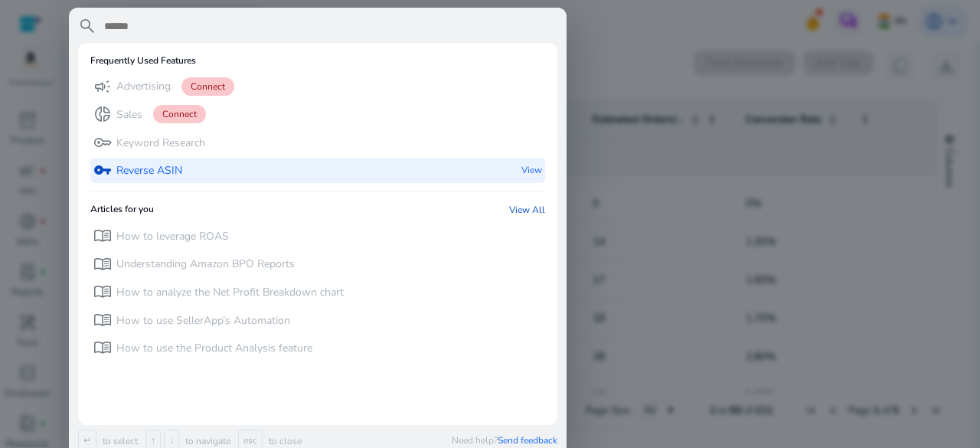 Image resolution: width=980 pixels, height=448 pixels. Describe the element at coordinates (527, 210) in the screenshot. I see `a: View All` at that location.